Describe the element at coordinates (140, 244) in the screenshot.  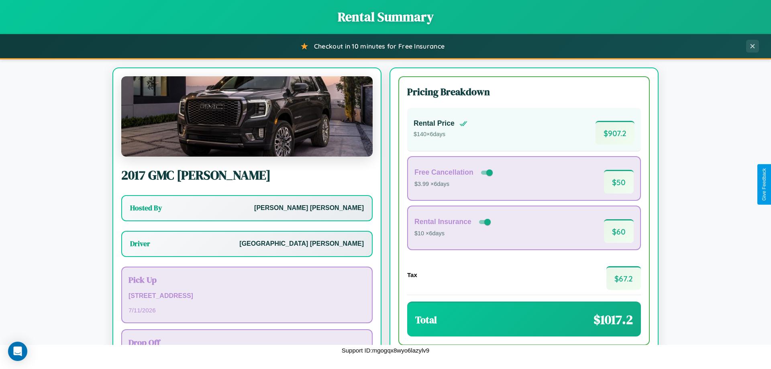
I see `h3: Driver` at that location.